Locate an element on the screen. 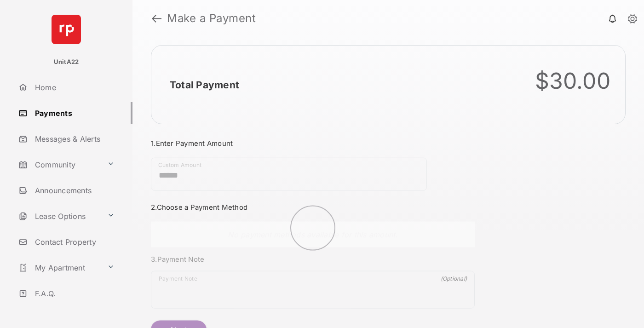  a: My Apartment is located at coordinates (59, 268).